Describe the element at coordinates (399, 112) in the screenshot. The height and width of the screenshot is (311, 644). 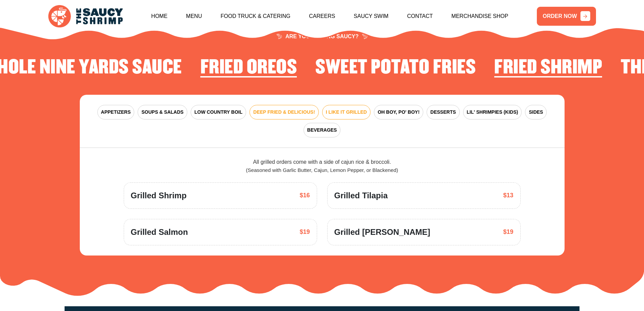
I see `span: OH BOY, PO' BOY!` at that location.